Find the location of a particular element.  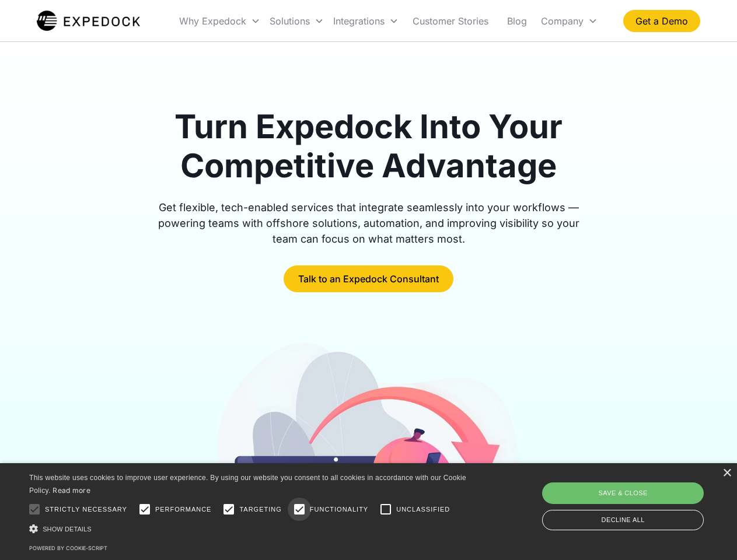

span: Performance is located at coordinates (183, 509).